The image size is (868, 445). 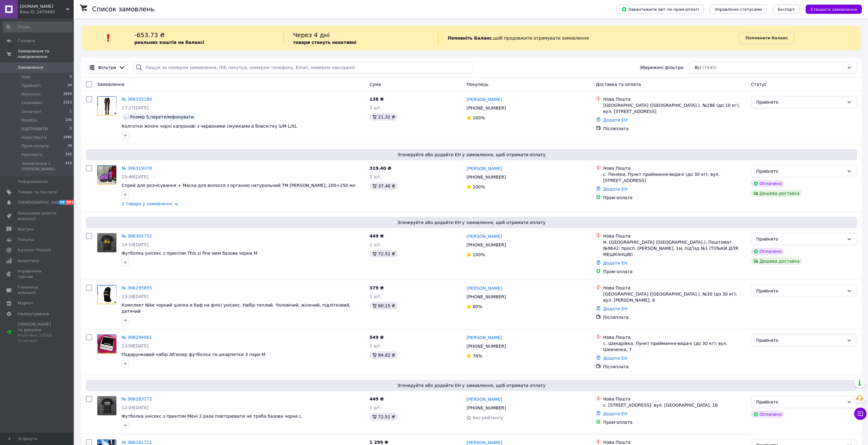 What do you see at coordinates (71, 112) in the screenshot?
I see `span: 1` at bounding box center [71, 112].